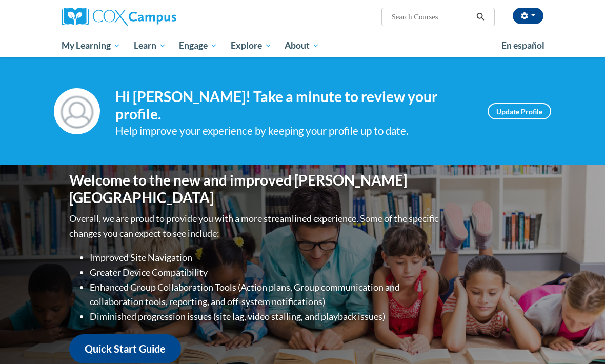 This screenshot has width=605, height=364. Describe the element at coordinates (523, 45) in the screenshot. I see `span: En español` at that location.